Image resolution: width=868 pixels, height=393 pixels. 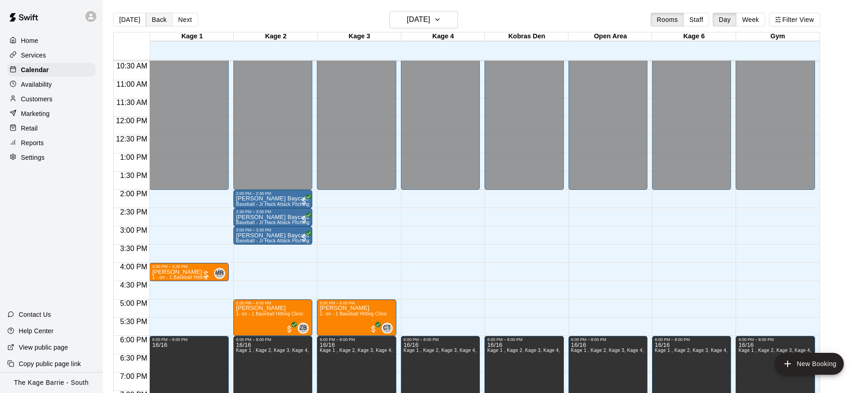 What do you see at coordinates (794, 20) in the screenshot?
I see `button: Filter View` at bounding box center [794, 20].